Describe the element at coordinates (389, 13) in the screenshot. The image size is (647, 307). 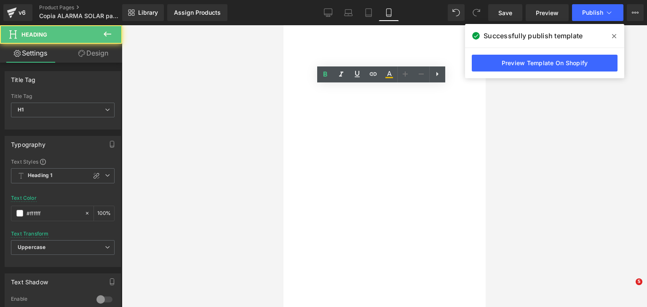
I see `a: Mobile` at that location.